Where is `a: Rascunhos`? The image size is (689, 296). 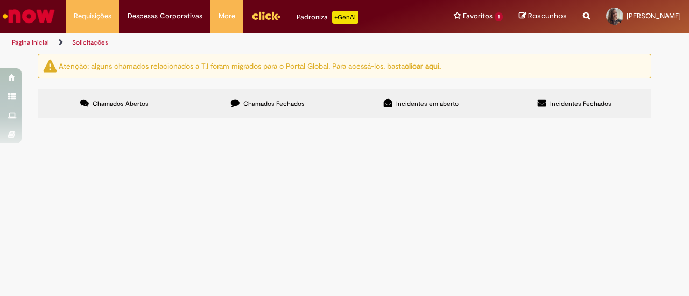
a: Rascunhos is located at coordinates (542, 16).